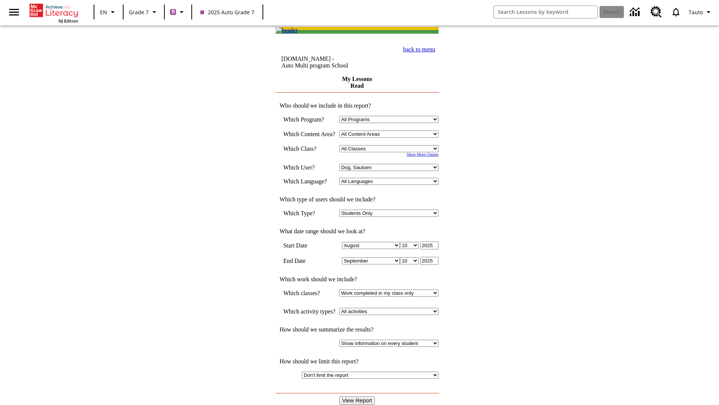  Describe the element at coordinates (309, 311) in the screenshot. I see `td: Which activity types?` at that location.